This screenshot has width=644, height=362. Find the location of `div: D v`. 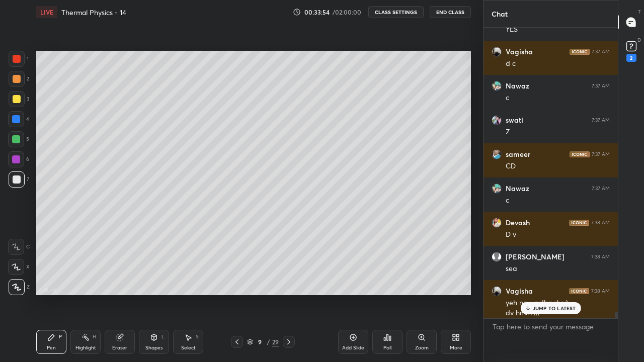

div: D v is located at coordinates (558, 235).